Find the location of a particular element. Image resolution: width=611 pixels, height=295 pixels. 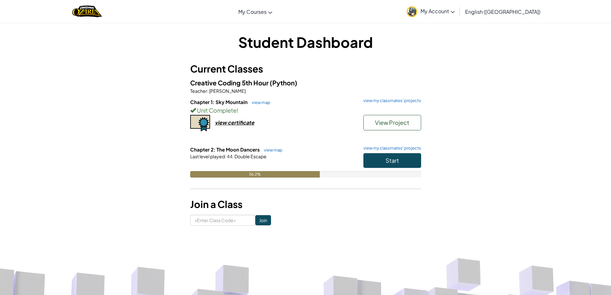

span: Start is located at coordinates (392, 160).